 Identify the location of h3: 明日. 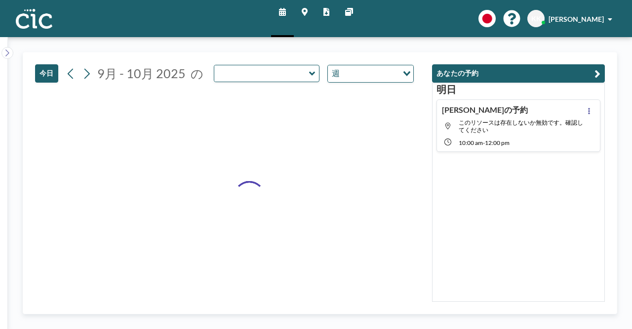
(519, 89).